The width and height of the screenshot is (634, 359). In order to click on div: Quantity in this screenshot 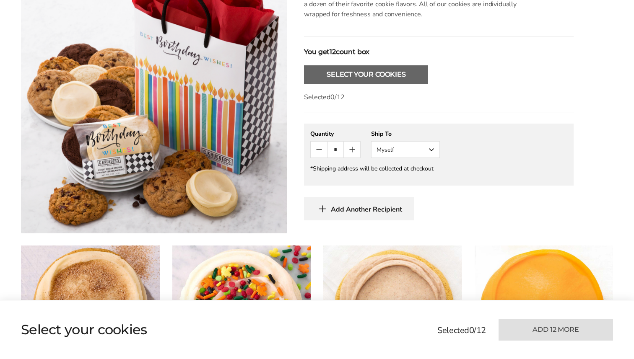, I will do `click(335, 134)`.